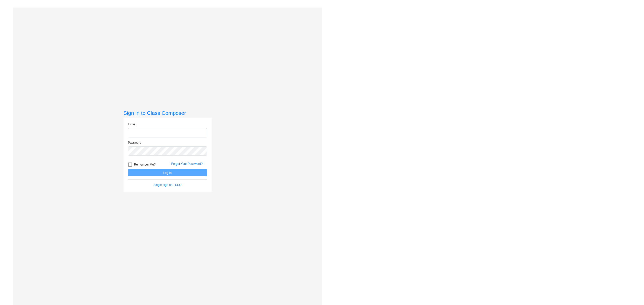 The width and height of the screenshot is (644, 305). I want to click on span: Remember Me?, so click(145, 165).